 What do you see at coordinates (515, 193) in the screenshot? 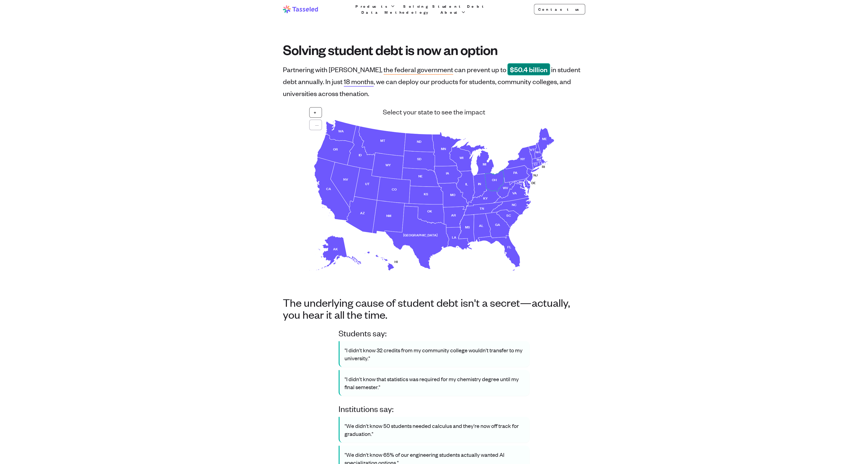
I see `text: VA` at bounding box center [515, 193].